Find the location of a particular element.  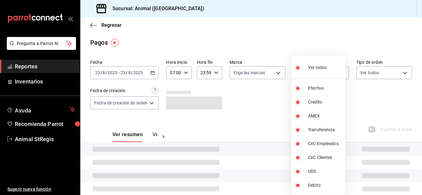

span: Efectivo is located at coordinates (325, 88).